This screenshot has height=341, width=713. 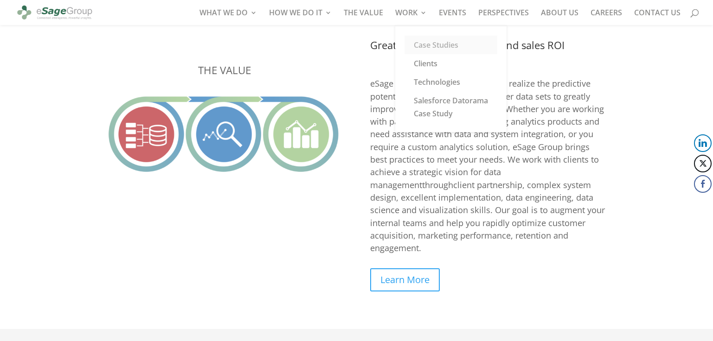 I want to click on h3: Greatly improve marketing and sales ROI, so click(x=488, y=47).